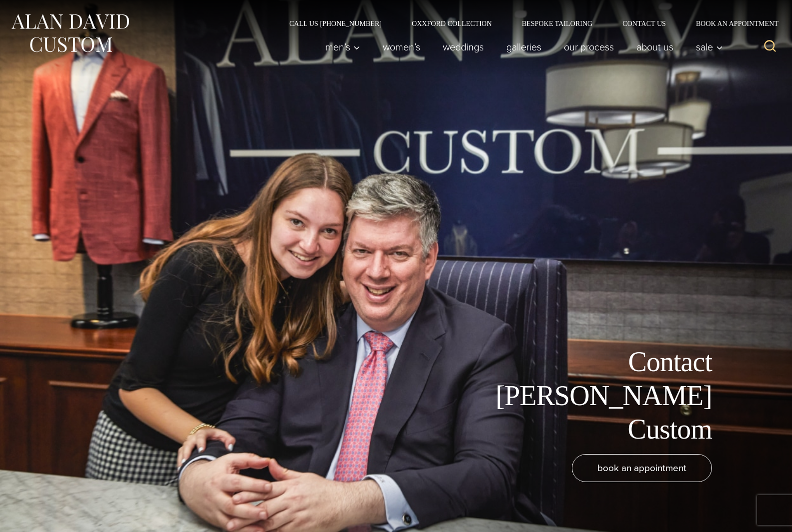  What do you see at coordinates (522, 47) in the screenshot?
I see `nav: Primary Navigation` at bounding box center [522, 47].